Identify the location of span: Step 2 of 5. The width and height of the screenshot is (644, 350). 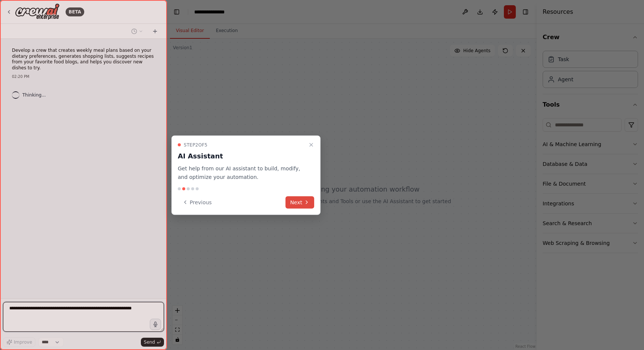
(196, 145).